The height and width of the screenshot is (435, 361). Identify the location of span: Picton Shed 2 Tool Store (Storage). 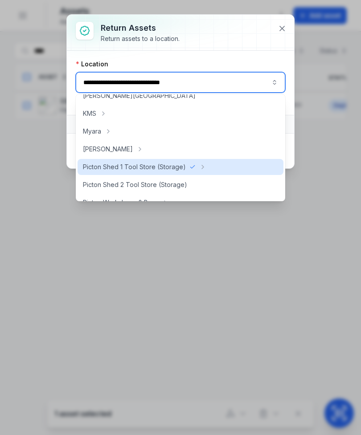
(135, 185).